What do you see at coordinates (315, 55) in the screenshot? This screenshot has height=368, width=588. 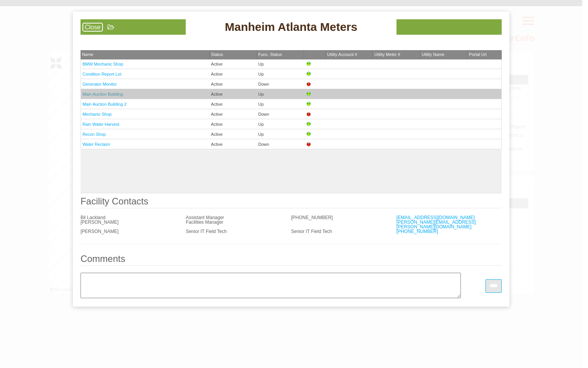 I see `th: &nbsp;` at bounding box center [315, 55].